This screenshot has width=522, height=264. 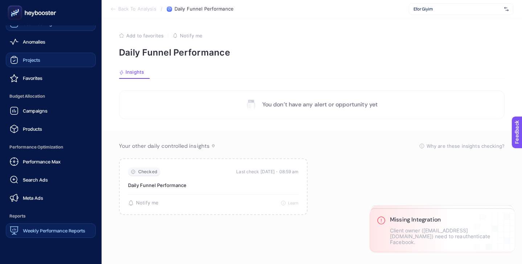 I want to click on a: Favorites, so click(x=51, y=78).